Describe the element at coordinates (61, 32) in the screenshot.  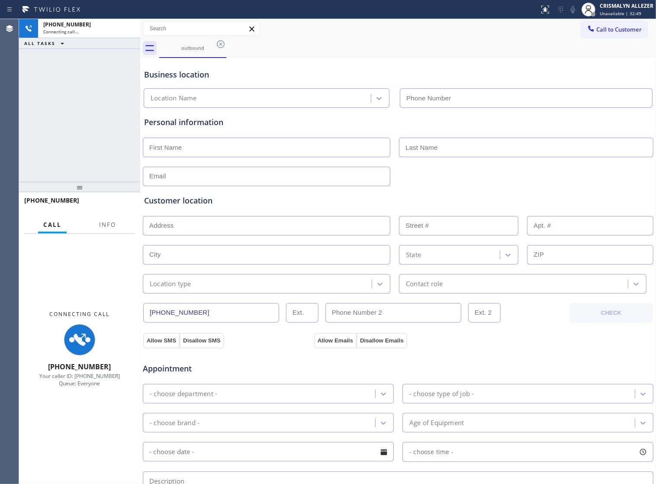
I see `span: Connecting call…` at that location.